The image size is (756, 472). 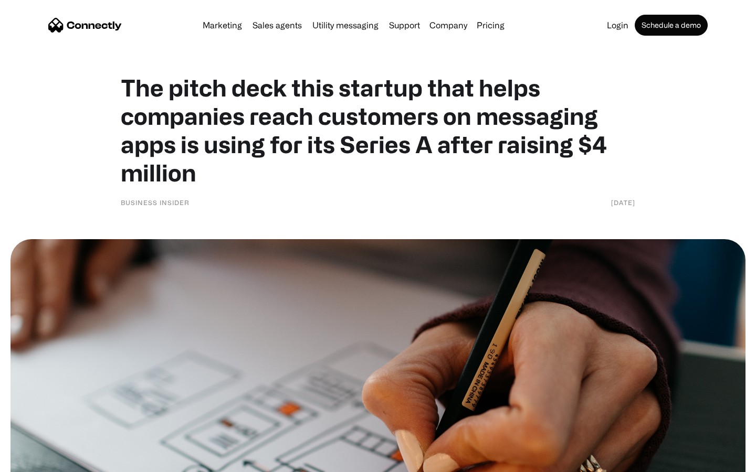 I want to click on ul: Language list, so click(x=42, y=461).